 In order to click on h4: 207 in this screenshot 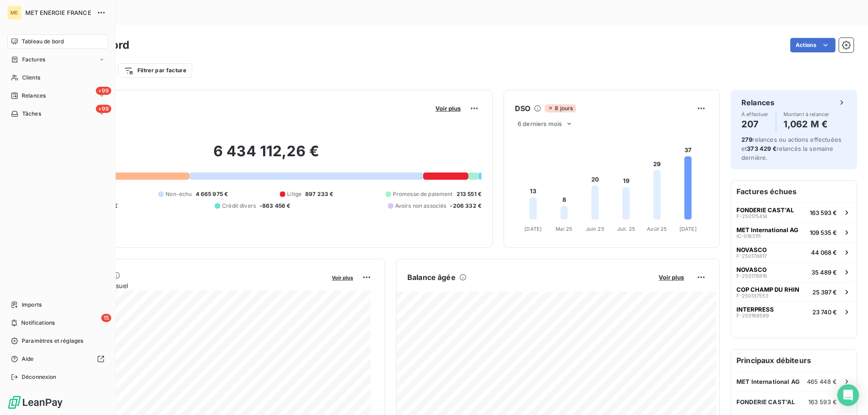, I will do `click(755, 124)`.